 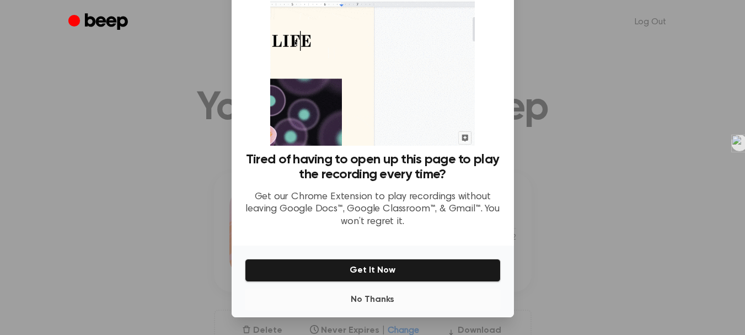 What do you see at coordinates (373, 299) in the screenshot?
I see `button: No Thanks` at bounding box center [373, 299].